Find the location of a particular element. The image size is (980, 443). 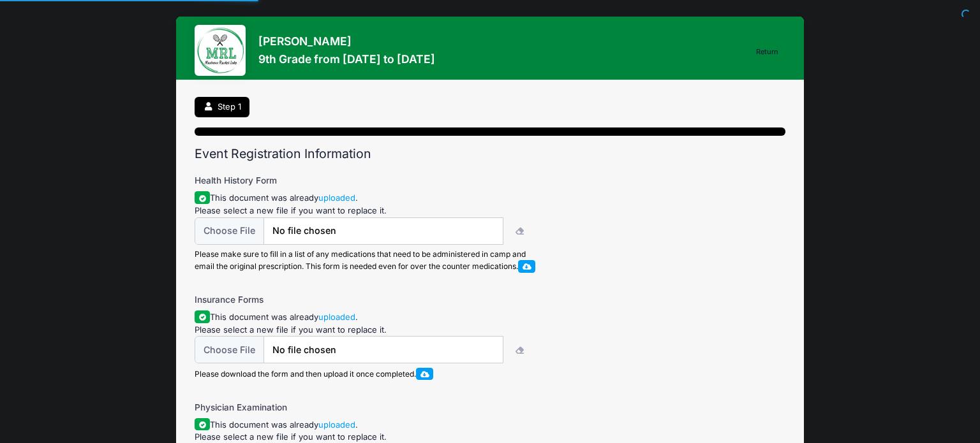

a: Step 1 is located at coordinates (222, 107).